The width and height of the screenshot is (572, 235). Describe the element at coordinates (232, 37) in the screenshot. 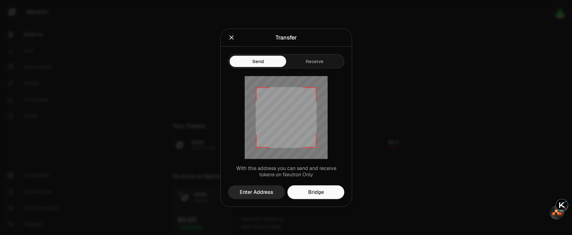

I see `button: Close` at that location.